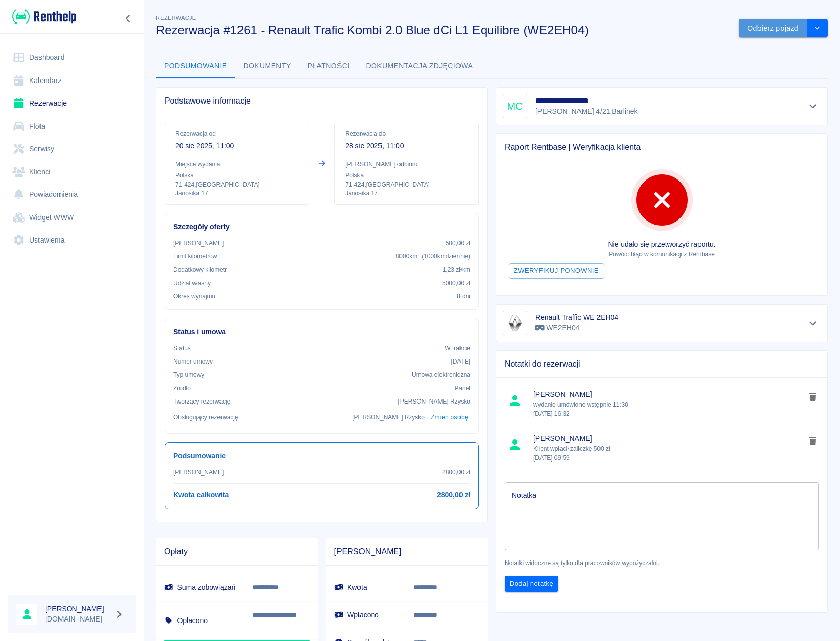 The height and width of the screenshot is (641, 840). I want to click on h6: Kwota całkowita, so click(201, 495).